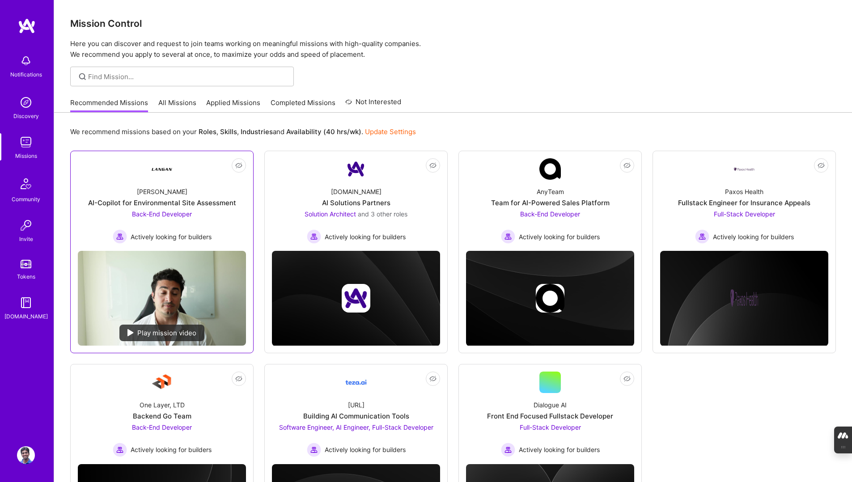  What do you see at coordinates (162, 416) in the screenshot?
I see `div: Backend Go Team` at bounding box center [162, 416].